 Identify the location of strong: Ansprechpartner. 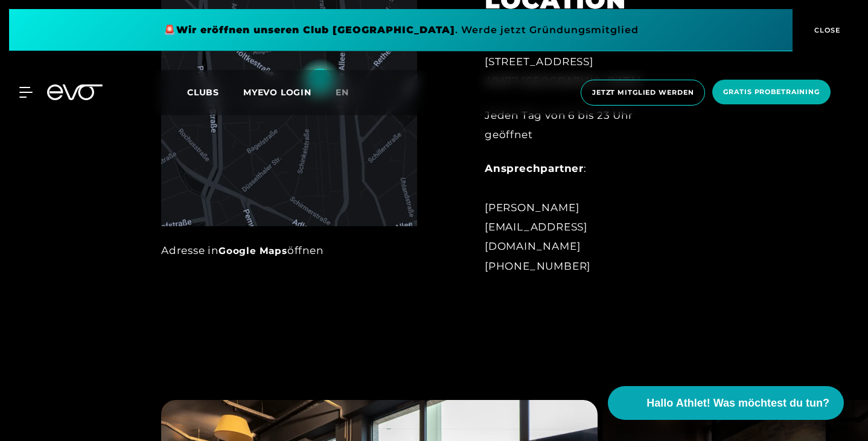
(534, 169).